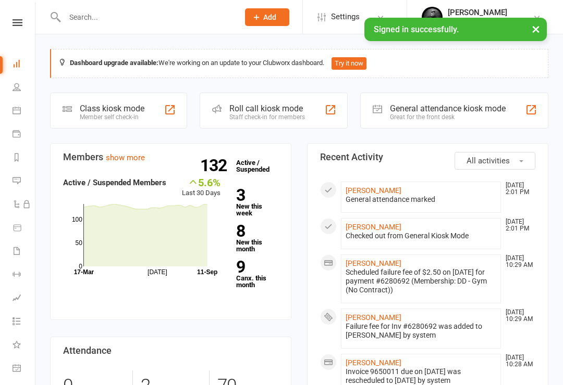 This screenshot has height=385, width=563. What do you see at coordinates (269, 17) in the screenshot?
I see `span: Add` at bounding box center [269, 17].